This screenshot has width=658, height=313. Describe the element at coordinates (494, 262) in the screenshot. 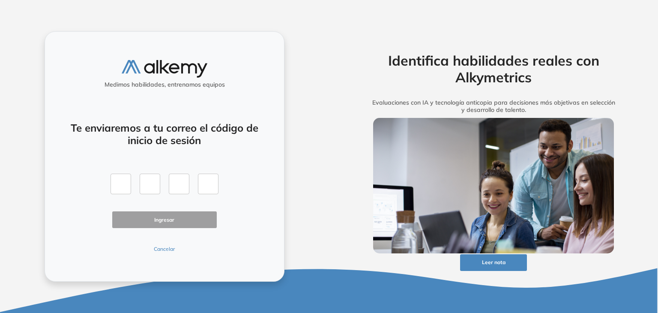

I see `button: Leer nota` at that location.